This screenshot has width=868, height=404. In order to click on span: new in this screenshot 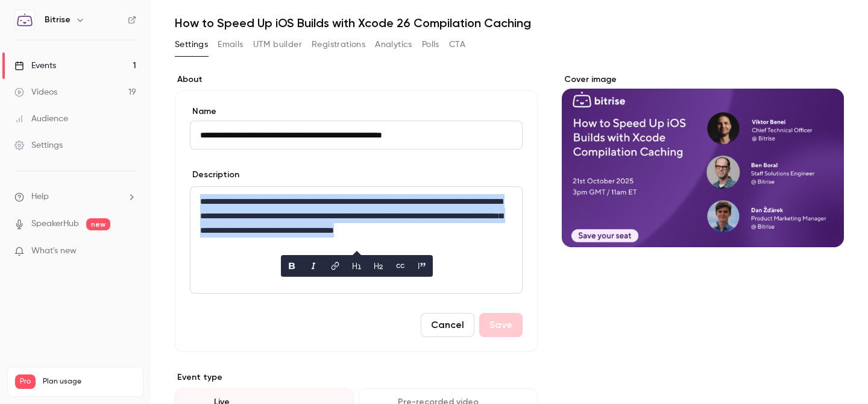, I will do `click(98, 224)`.